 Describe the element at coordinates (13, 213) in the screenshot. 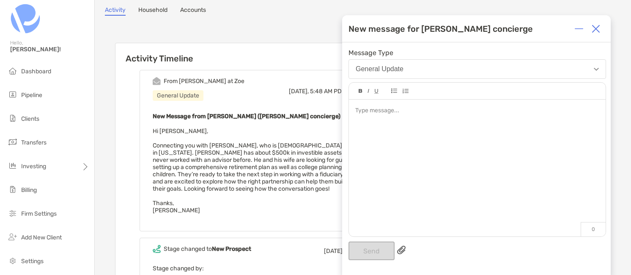

I see `img: firm-settings icon` at that location.